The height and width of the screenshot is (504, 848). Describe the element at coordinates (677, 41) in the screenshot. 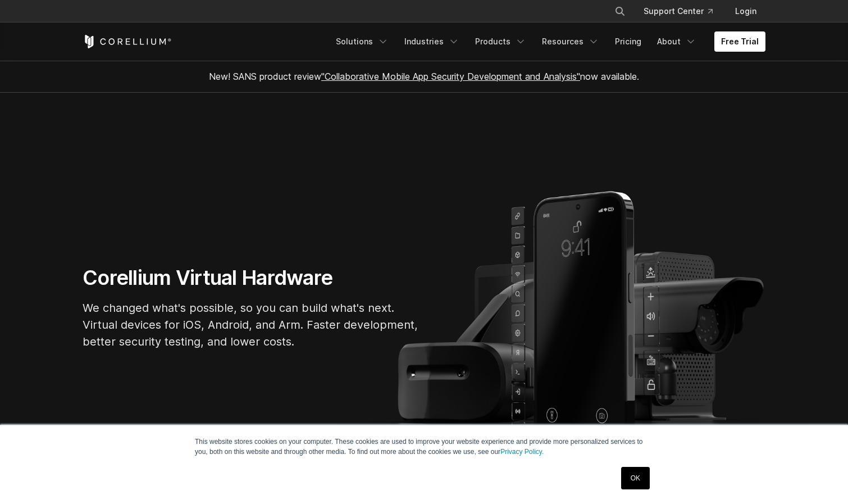

I see `a: About` at that location.